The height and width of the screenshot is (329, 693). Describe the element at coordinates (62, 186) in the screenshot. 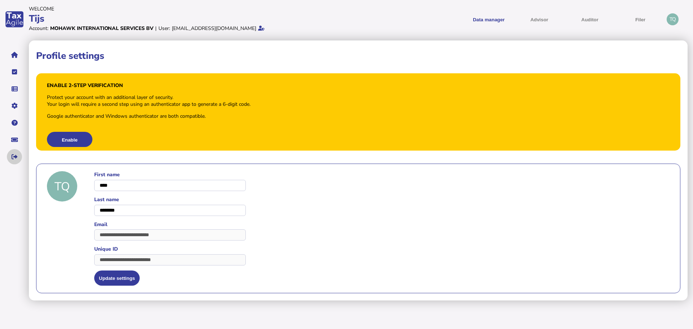

I see `div: TQ` at that location.